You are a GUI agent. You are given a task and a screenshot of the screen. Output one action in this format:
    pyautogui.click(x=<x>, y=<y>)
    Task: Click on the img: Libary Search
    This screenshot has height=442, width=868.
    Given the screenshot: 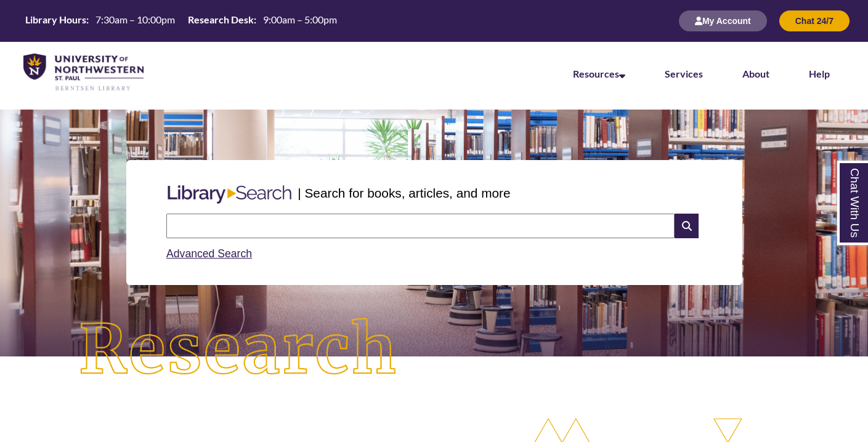 What is the action you would take?
    pyautogui.click(x=229, y=195)
    